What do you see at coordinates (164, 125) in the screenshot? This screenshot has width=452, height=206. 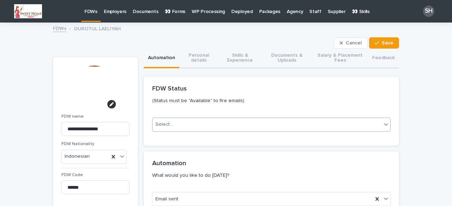 I see `div: Select...` at bounding box center [164, 125].